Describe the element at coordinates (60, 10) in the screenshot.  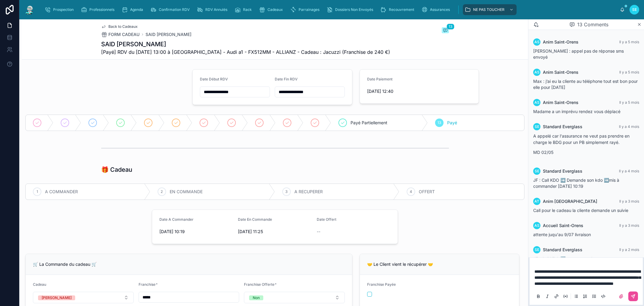
I see `a: Prospection` at that location.